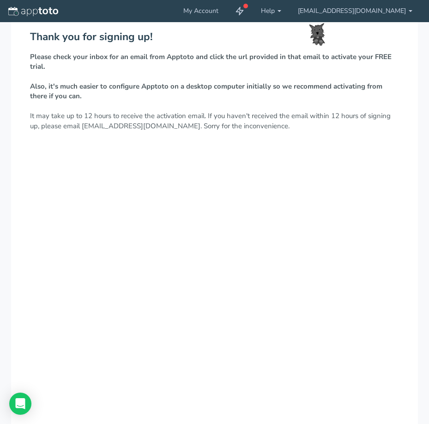 The image size is (429, 424). What do you see at coordinates (215, 91) in the screenshot?
I see `p: It may take up to 12 hours to receive the activation email. If you haven't received the email wit...` at bounding box center [215, 91].